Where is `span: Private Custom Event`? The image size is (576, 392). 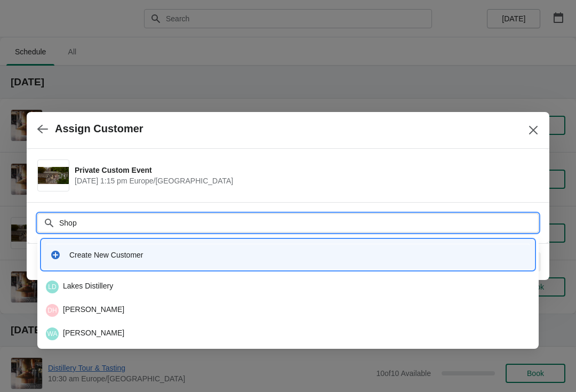 span: Private Custom Event is located at coordinates (304, 170).